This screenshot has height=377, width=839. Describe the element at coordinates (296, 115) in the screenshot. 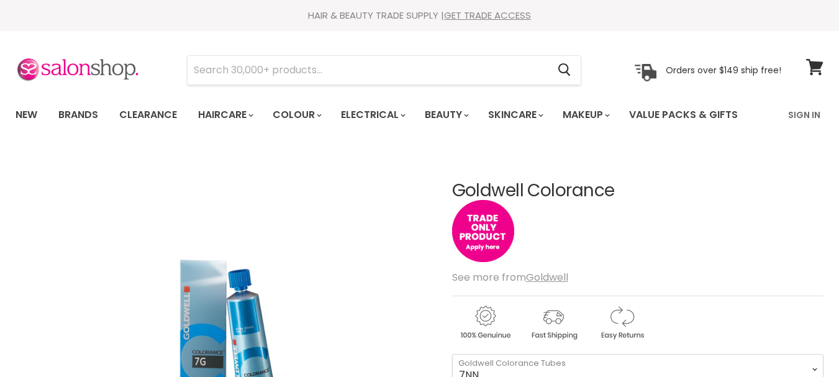

I see `a: Colour` at that location.